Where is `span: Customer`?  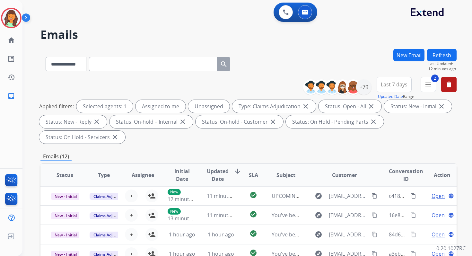 span: Customer is located at coordinates (345, 175).